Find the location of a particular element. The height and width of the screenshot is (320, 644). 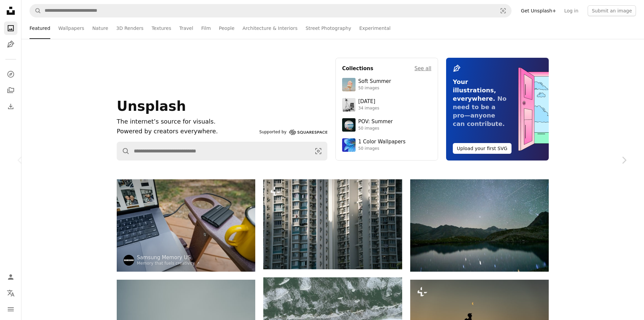

a: Soft Summer50 images is located at coordinates (387, 85).